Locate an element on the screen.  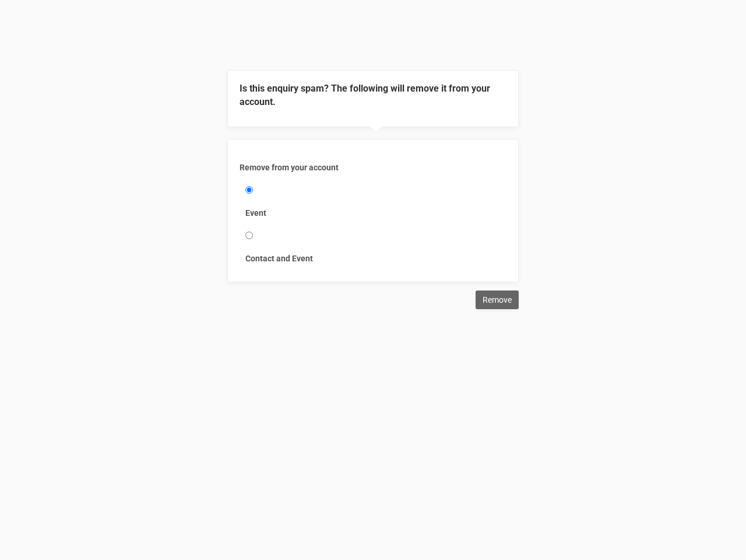
label: Contact and Event is located at coordinates (373, 258).